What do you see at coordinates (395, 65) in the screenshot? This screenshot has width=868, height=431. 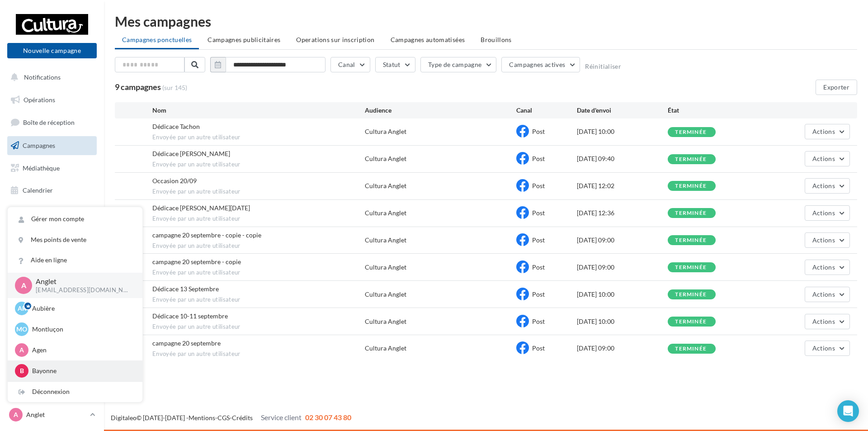 I see `button: Statut` at bounding box center [395, 65].